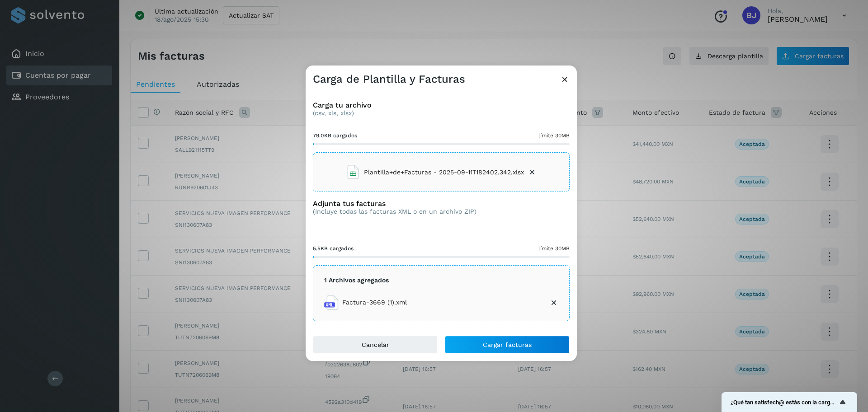 The image size is (868, 412). Describe the element at coordinates (395, 203) in the screenshot. I see `h3: Adjunta tus facturas` at that location.